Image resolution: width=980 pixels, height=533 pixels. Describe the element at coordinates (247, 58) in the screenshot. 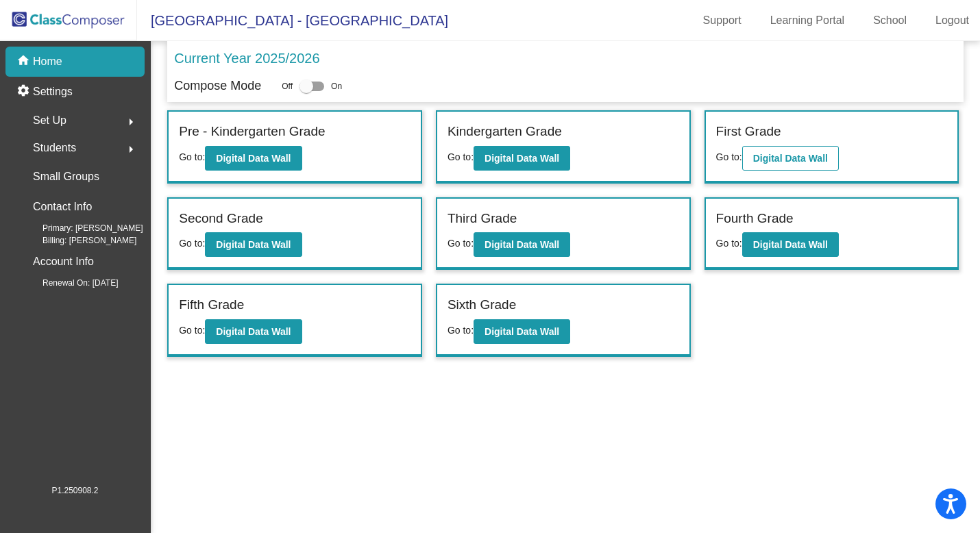

I see `p: Current Year 2025/2026` at that location.